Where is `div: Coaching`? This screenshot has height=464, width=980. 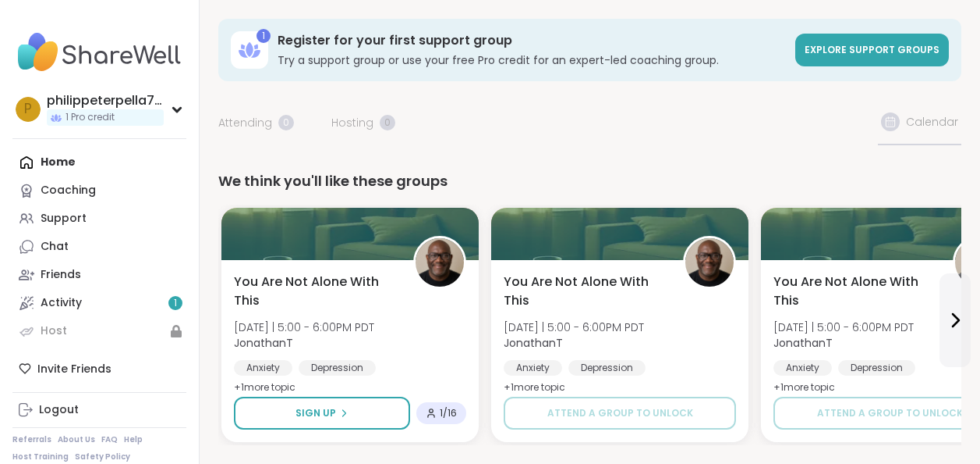 div: Coaching is located at coordinates (68, 191).